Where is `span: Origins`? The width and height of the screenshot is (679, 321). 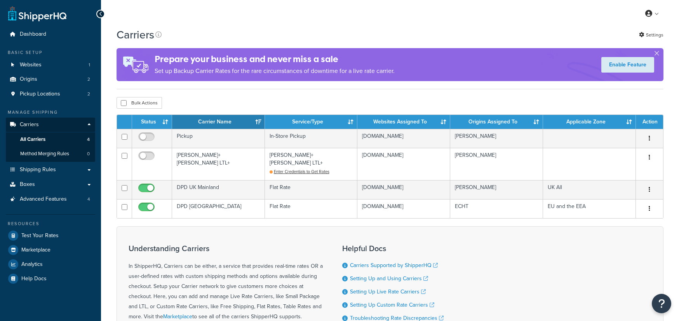
span: Origins is located at coordinates (28, 79).